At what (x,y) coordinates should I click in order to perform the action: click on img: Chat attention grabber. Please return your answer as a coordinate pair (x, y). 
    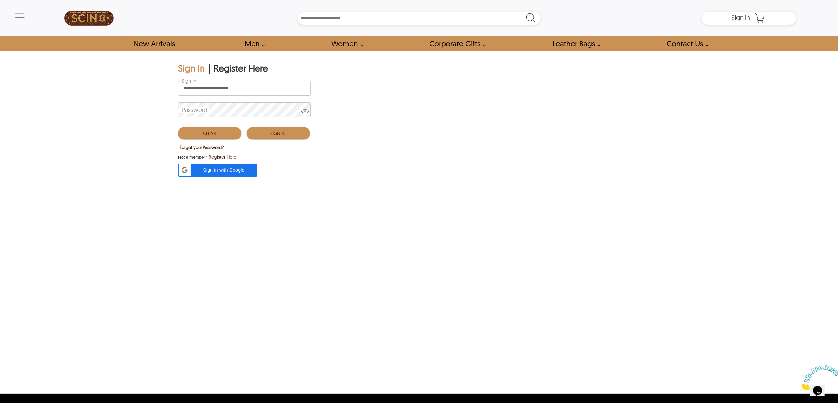
    Looking at the image, I should click on (23, 15).